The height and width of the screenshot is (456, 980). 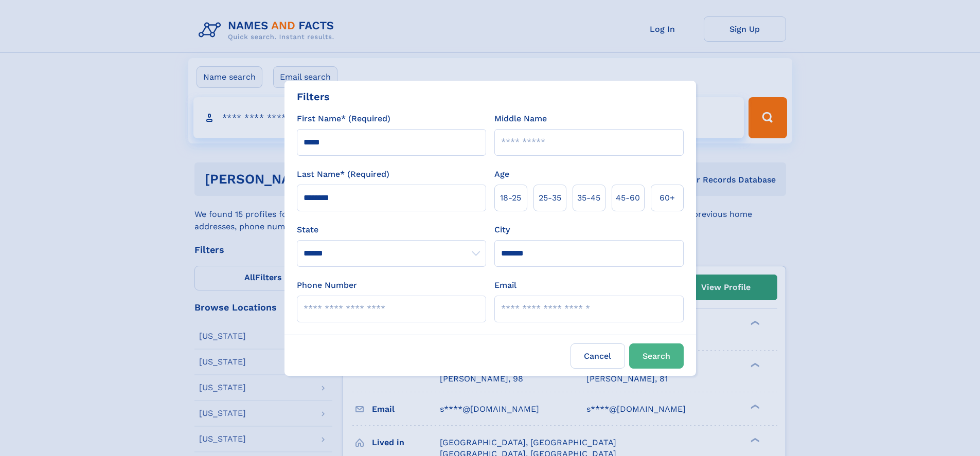 I want to click on label: City, so click(x=502, y=230).